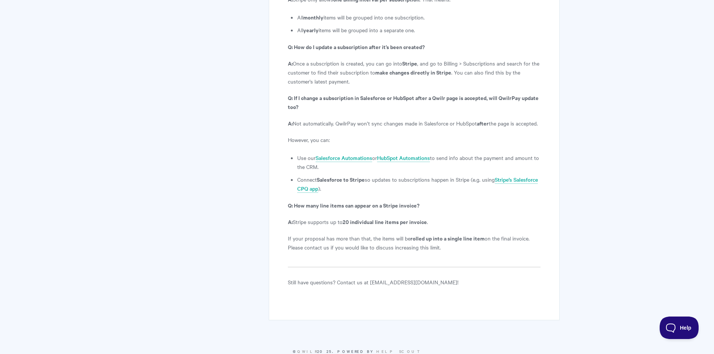 This screenshot has width=714, height=354. Describe the element at coordinates (414, 140) in the screenshot. I see `p: However, you can:` at that location.